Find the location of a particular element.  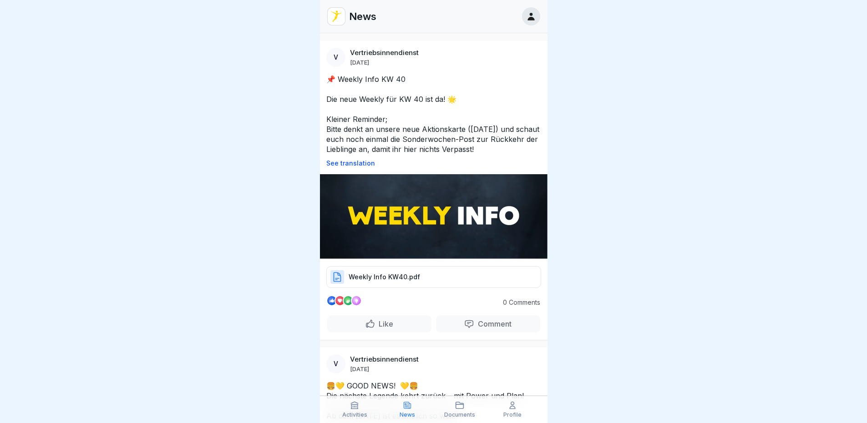

img: Post Image is located at coordinates (434, 217).